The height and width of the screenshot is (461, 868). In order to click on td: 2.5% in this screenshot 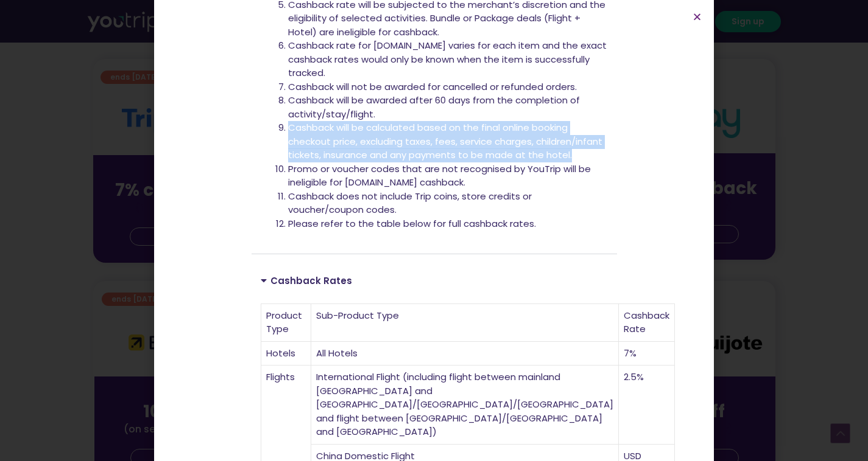, I will do `click(647, 405)`.